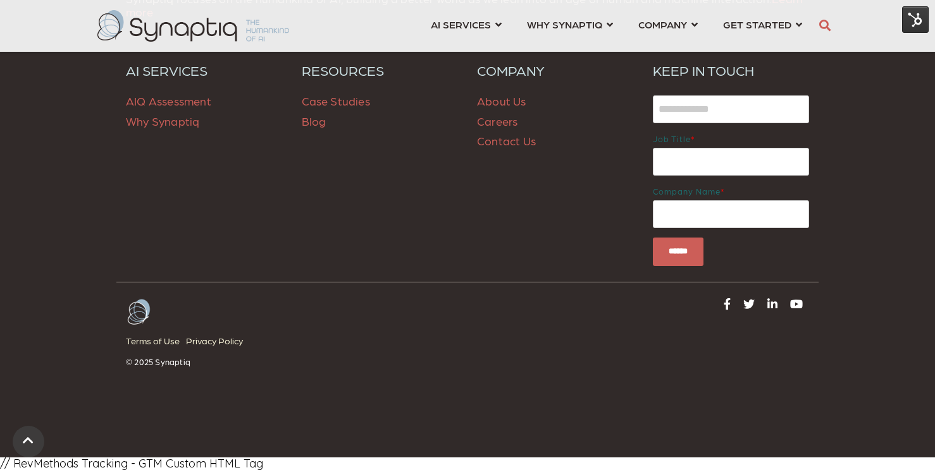 The image size is (935, 470). What do you see at coordinates (731, 70) in the screenshot?
I see `h6: KEEP IN TOUCH` at bounding box center [731, 70].